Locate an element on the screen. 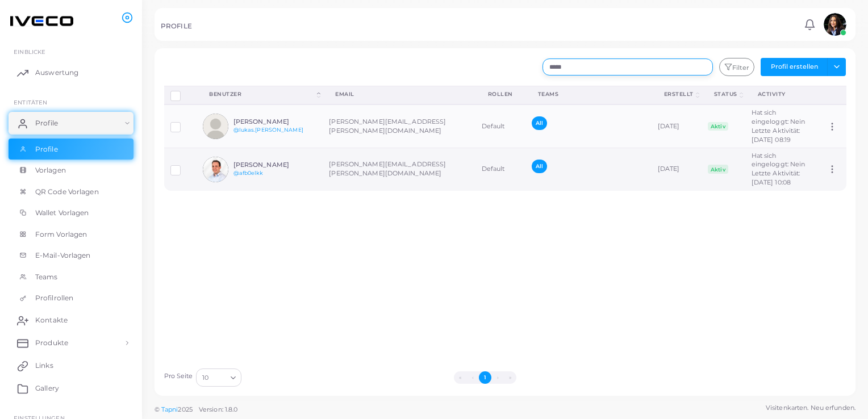  a: Wallet Vorlagen is located at coordinates (71, 213).